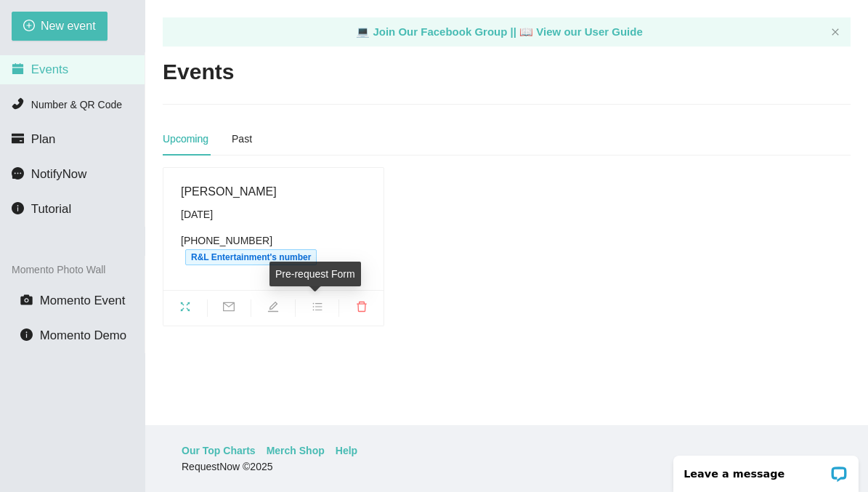 This screenshot has width=868, height=492. I want to click on span: credit-card, so click(17, 138).